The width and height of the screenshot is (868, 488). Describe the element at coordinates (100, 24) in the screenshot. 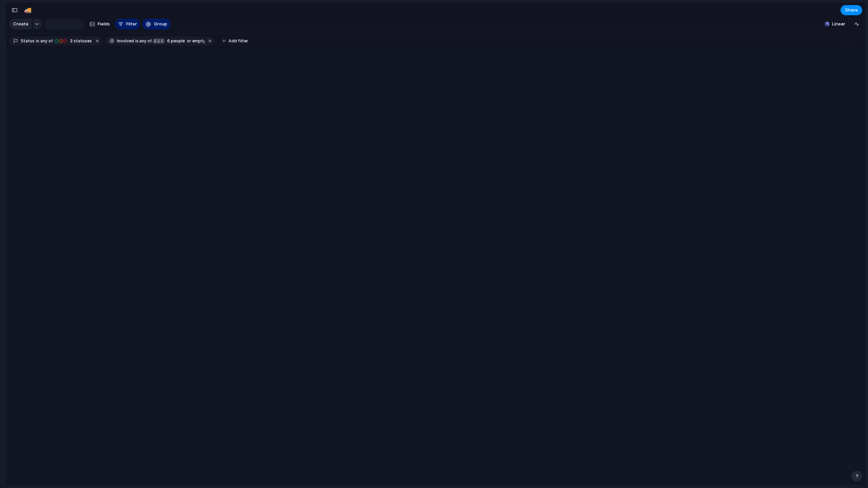

I see `button: Fields` at that location.